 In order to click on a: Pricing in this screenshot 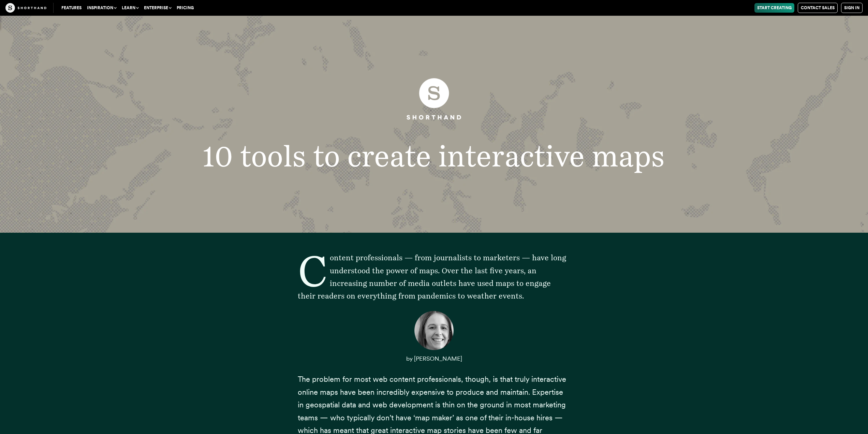, I will do `click(185, 8)`.